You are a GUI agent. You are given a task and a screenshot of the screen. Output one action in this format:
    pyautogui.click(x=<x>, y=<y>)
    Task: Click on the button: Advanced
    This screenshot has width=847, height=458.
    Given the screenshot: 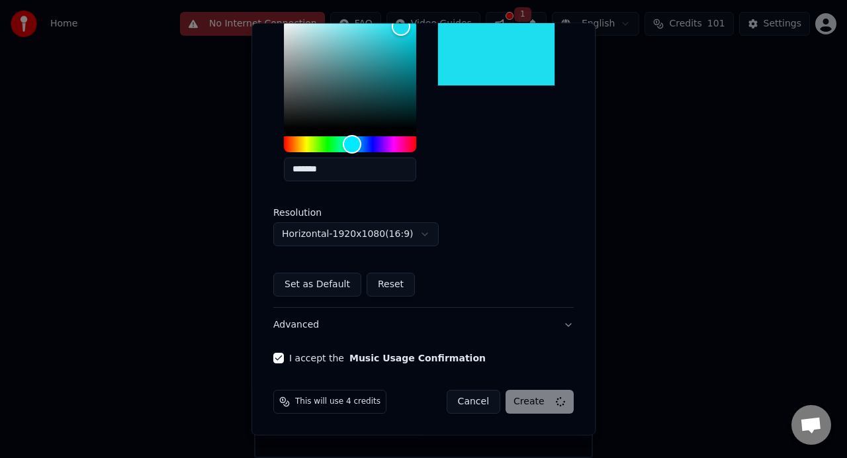 What is the action you would take?
    pyautogui.click(x=424, y=325)
    